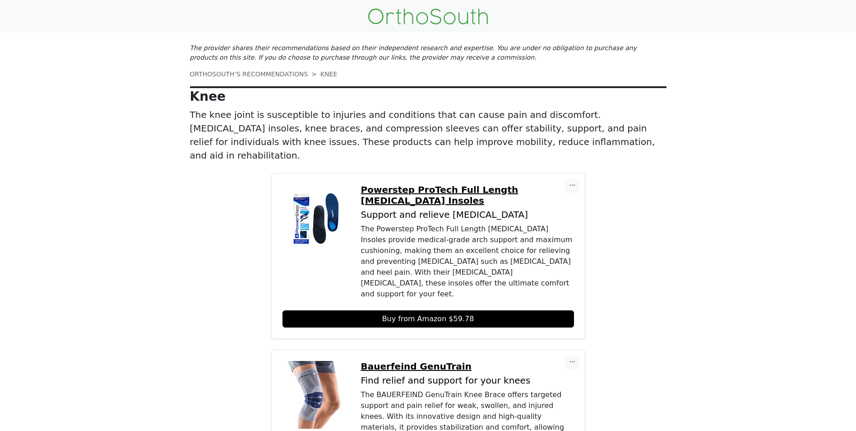 The image size is (856, 431). Describe the element at coordinates (428, 135) in the screenshot. I see `p: The knee joint is susceptible to injuries and conditions that can cause pain and discomfort. [MED...` at that location.